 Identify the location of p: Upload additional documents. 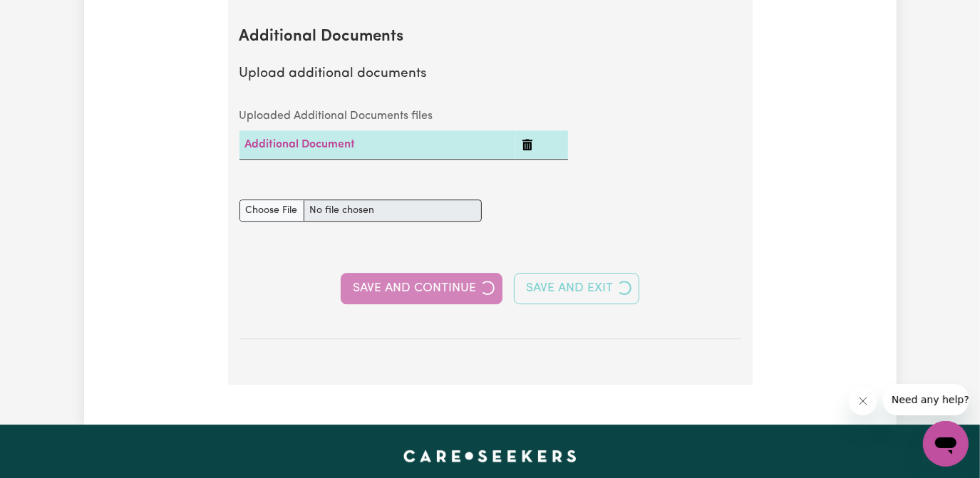
(490, 74).